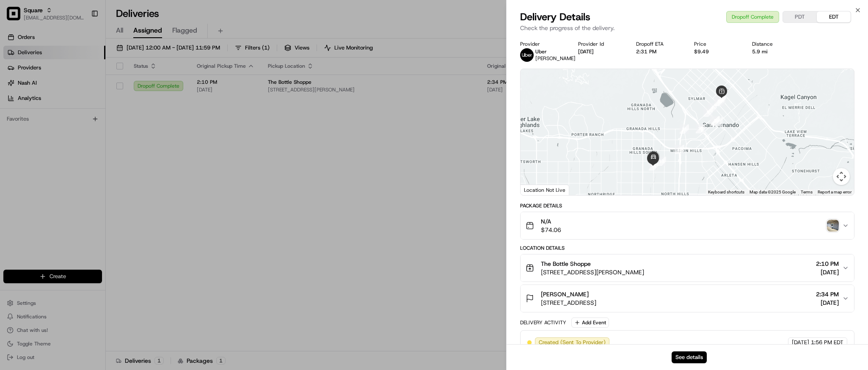  I want to click on span: Map data ©2025 Google, so click(773, 192).